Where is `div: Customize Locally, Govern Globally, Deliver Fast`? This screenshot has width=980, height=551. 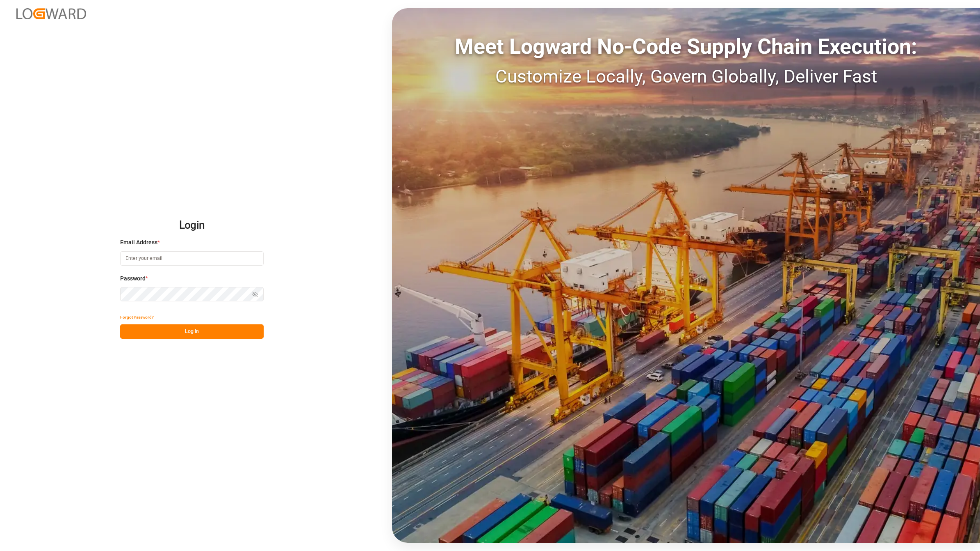 div: Customize Locally, Govern Globally, Deliver Fast is located at coordinates (686, 76).